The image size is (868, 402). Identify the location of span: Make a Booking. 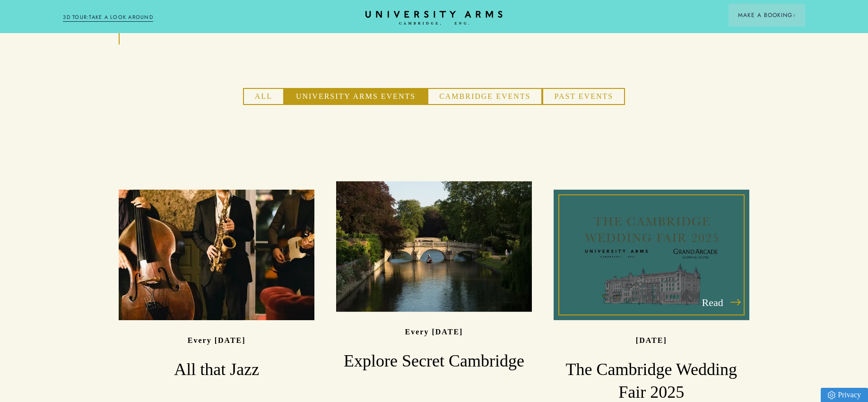
(767, 15).